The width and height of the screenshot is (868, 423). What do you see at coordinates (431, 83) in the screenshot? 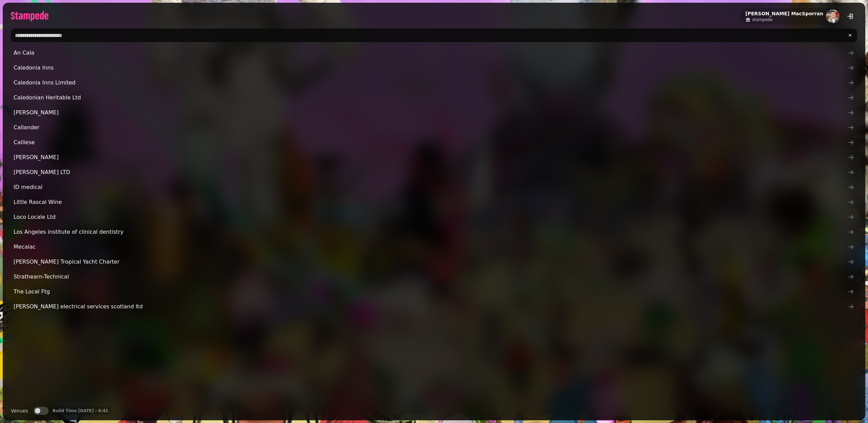
I see `span: Caledonia Inns Limited` at bounding box center [431, 83].